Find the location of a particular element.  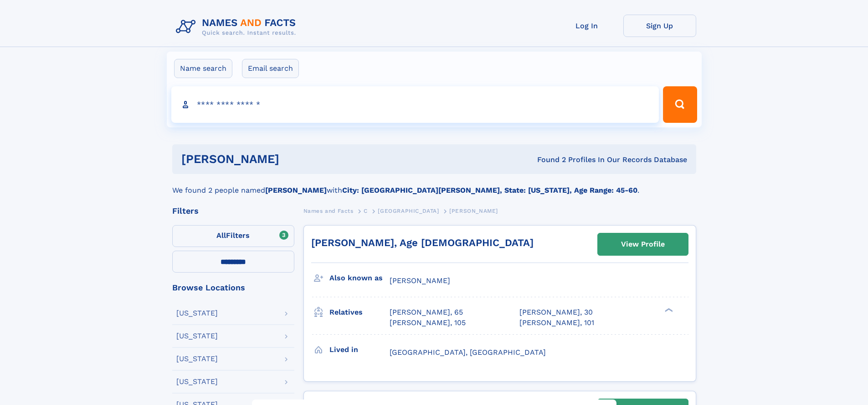

div: Found 2 Profiles In Our Records Database is located at coordinates (548, 159).